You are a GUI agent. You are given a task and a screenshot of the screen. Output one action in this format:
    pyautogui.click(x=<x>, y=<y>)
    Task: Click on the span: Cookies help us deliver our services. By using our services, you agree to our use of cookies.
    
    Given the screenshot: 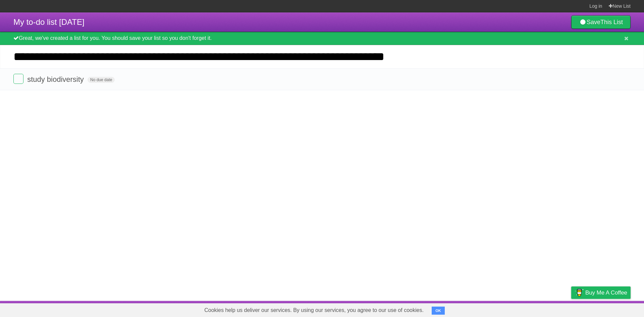 What is the action you would take?
    pyautogui.click(x=314, y=310)
    